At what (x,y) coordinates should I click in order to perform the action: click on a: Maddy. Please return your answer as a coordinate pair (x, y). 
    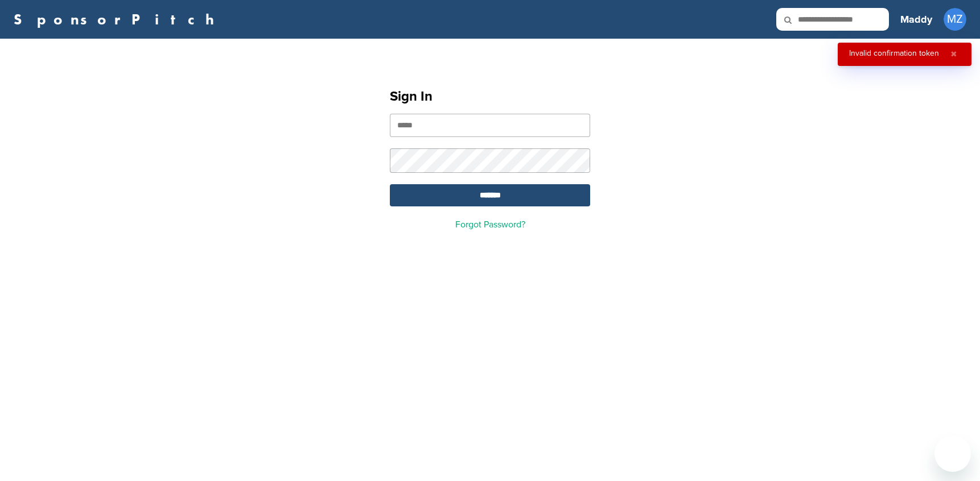
    Looking at the image, I should click on (917, 19).